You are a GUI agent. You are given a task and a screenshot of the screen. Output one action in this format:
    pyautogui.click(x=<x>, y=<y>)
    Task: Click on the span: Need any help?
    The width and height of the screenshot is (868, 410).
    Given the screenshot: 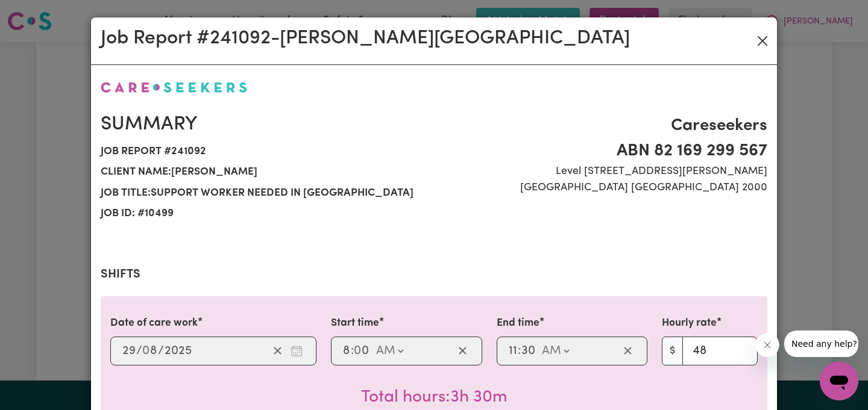 What is the action you would take?
    pyautogui.click(x=40, y=14)
    